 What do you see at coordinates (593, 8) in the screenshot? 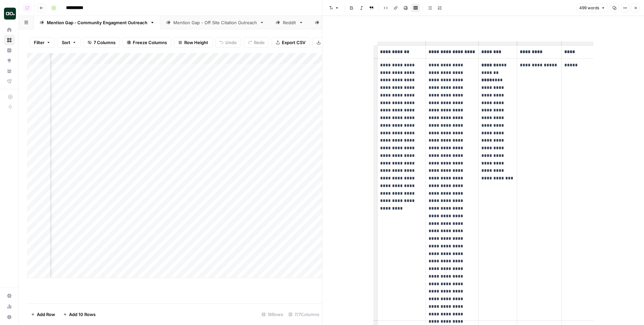
I see `button: 499 words` at bounding box center [593, 8].